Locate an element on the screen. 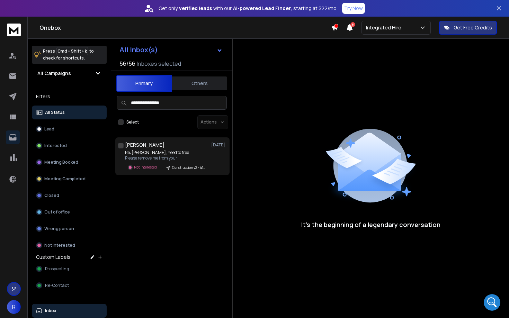 The image size is (509, 318). span: Cmd + Shift + k is located at coordinates (72, 51).